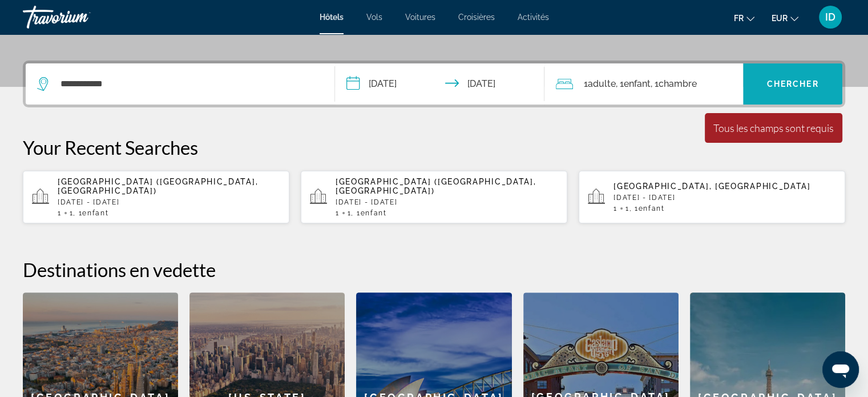 This screenshot has width=868, height=397. I want to click on span: Activités, so click(533, 17).